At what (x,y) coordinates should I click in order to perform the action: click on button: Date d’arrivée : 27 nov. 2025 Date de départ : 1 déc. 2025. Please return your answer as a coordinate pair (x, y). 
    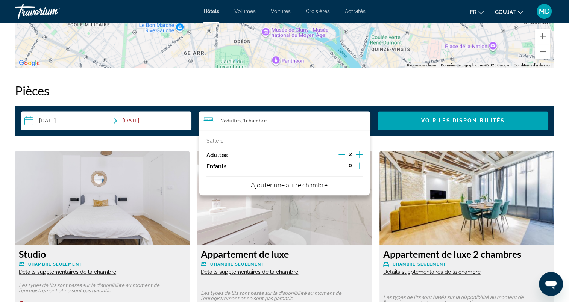
    Looking at the image, I should click on (106, 121).